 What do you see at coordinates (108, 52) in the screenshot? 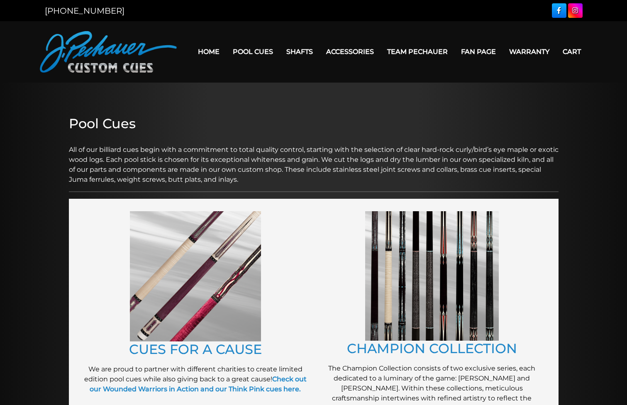
I see `img: Pechauer Custom Cues` at bounding box center [108, 52].